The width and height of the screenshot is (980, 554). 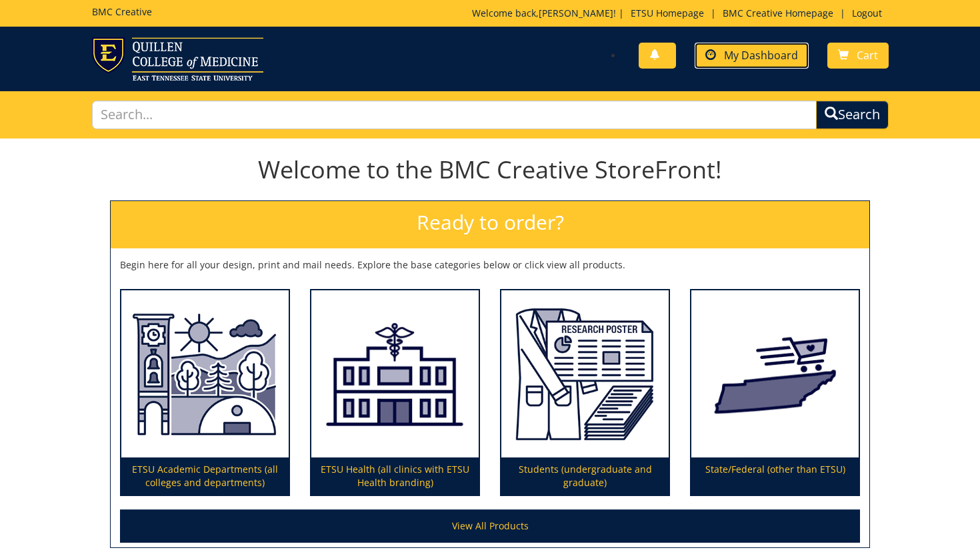 I want to click on p: Students (undergraduate and graduate), so click(x=584, y=477).